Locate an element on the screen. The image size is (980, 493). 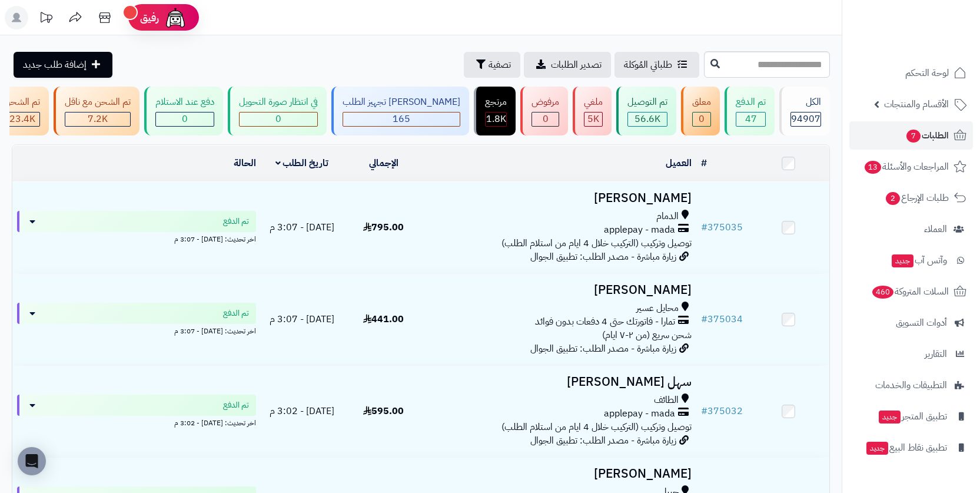
img: ai-face.png is located at coordinates (176, 18).